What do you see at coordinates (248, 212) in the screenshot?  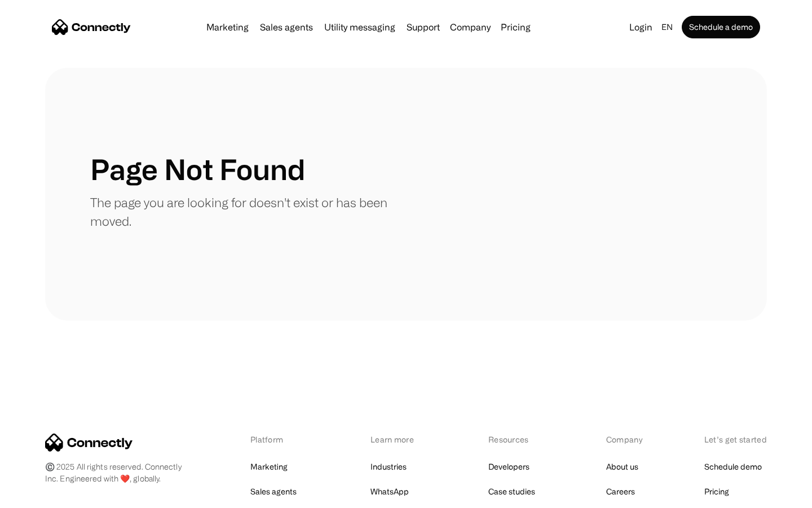 I see `p: The page you are looking for doesn't exist or has been moved.` at bounding box center [248, 212].